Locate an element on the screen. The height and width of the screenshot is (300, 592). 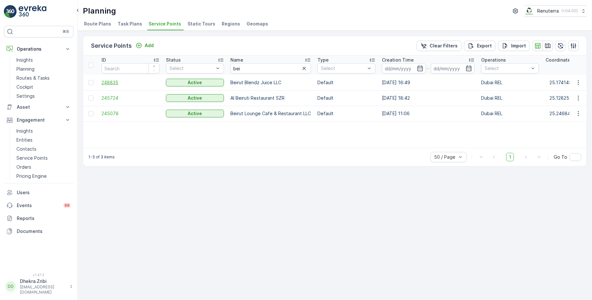
p: Contacts is located at coordinates (26, 149).